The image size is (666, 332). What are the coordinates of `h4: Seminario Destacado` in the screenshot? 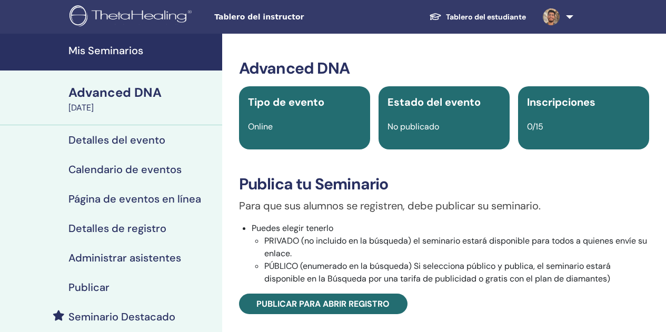 It's located at (122, 317).